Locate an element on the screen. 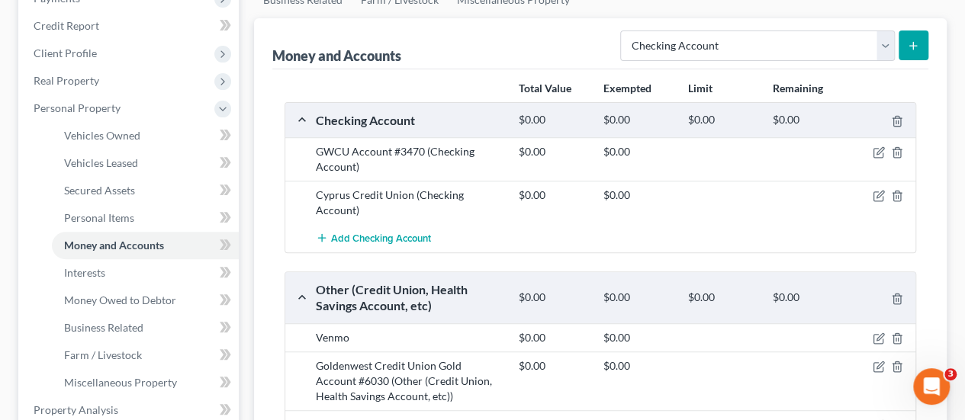 This screenshot has width=965, height=420. span: Property Analysis is located at coordinates (75, 409).